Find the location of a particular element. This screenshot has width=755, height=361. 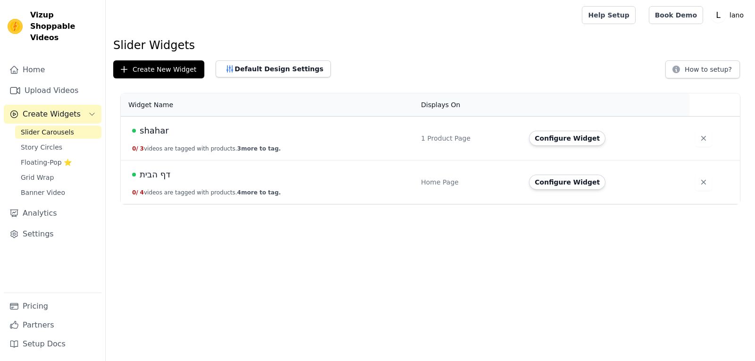

a: Story Circles is located at coordinates (58, 147).